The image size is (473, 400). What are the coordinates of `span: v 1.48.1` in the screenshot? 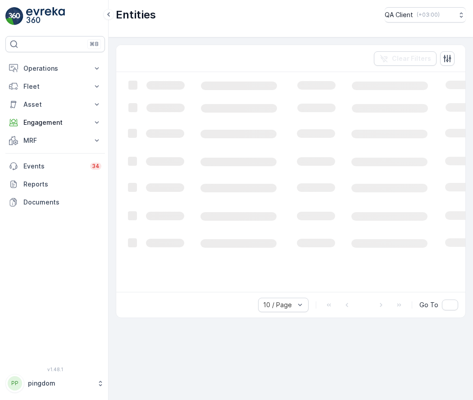 It's located at (55, 369).